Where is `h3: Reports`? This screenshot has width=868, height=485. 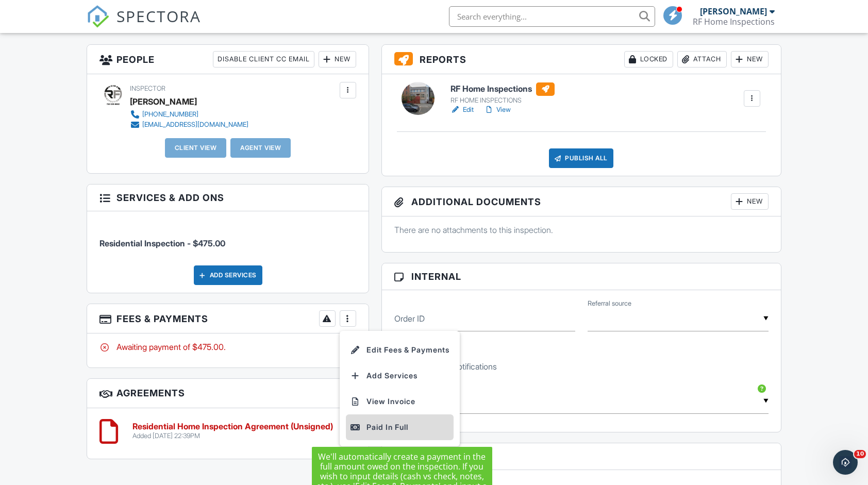 h3: Reports is located at coordinates (582, 59).